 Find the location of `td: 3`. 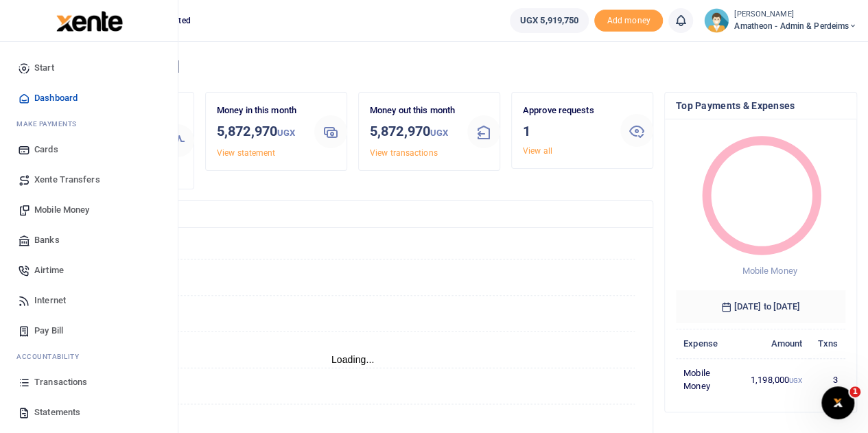

td: 3 is located at coordinates (828, 380).